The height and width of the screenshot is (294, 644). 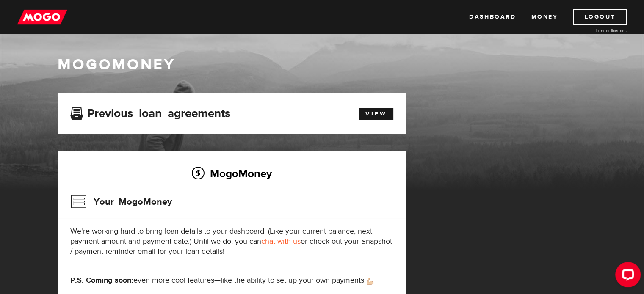 I want to click on h2: MogoMoney, so click(x=232, y=174).